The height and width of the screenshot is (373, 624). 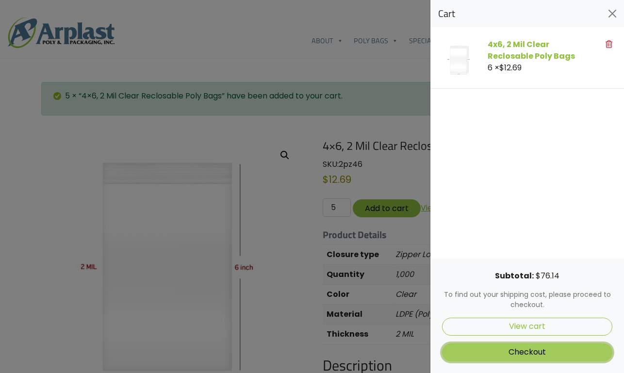 What do you see at coordinates (527, 300) in the screenshot?
I see `p: To find out your shipping cost, please proceed to checkout.` at bounding box center [527, 300].